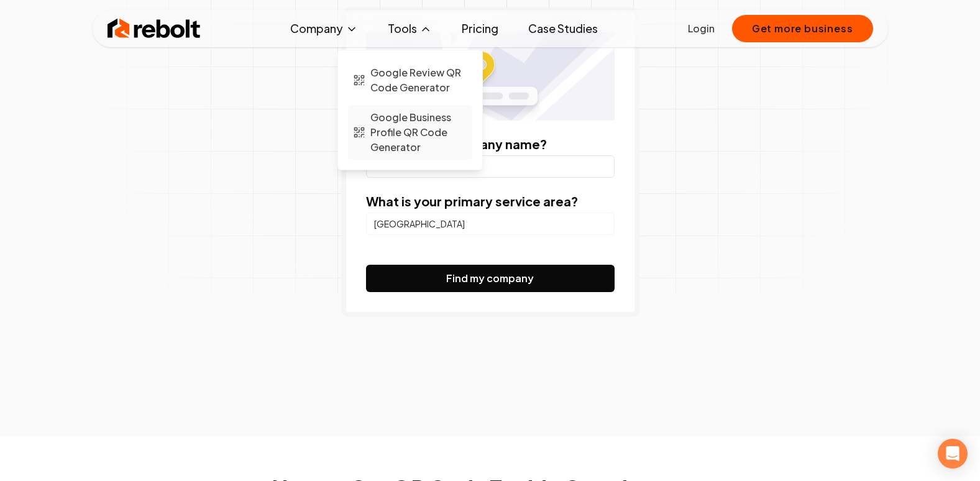  I want to click on button: Company, so click(323, 28).